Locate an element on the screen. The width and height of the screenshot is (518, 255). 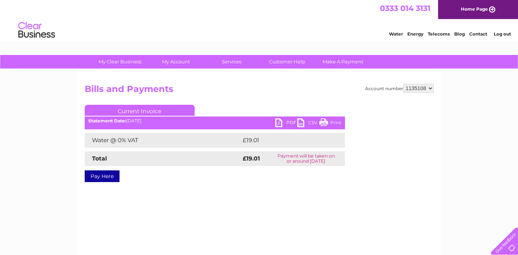
a: Services is located at coordinates (231, 62).